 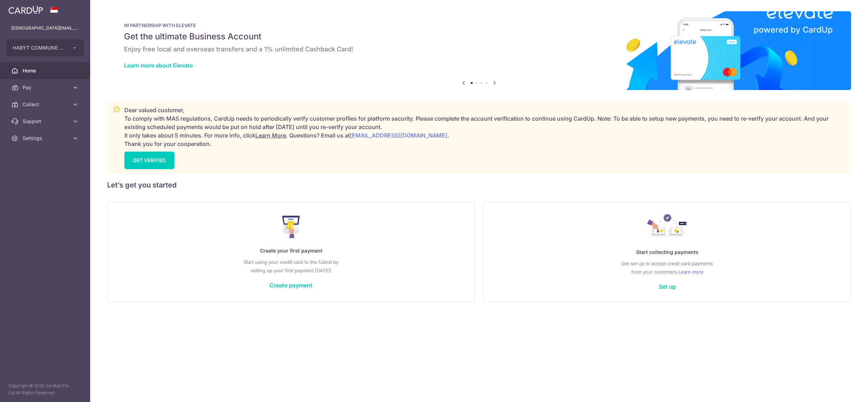 I want to click on img: CardUp, so click(x=26, y=10).